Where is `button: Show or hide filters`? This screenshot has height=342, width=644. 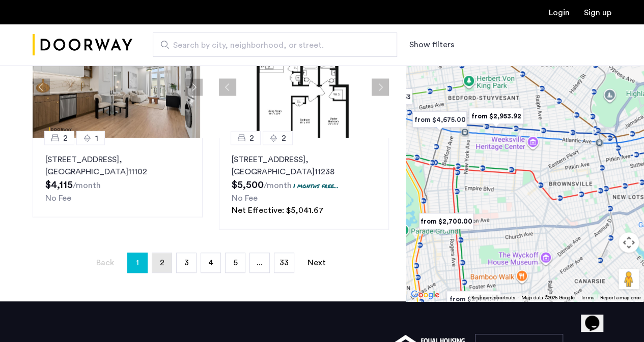 button: Show or hide filters is located at coordinates (431, 45).